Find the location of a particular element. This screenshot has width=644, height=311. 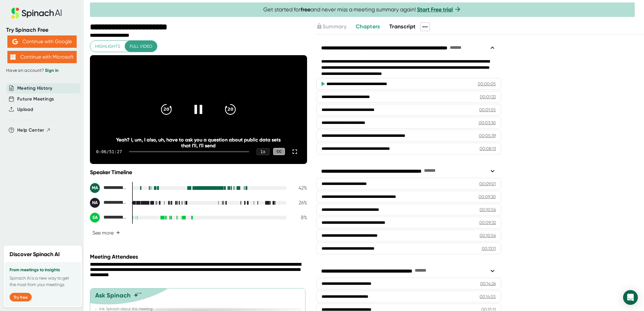

span: Transcript is located at coordinates (403, 26).